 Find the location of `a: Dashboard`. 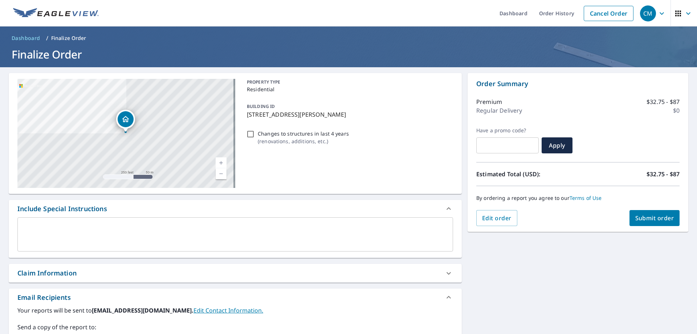

a: Dashboard is located at coordinates (26, 38).